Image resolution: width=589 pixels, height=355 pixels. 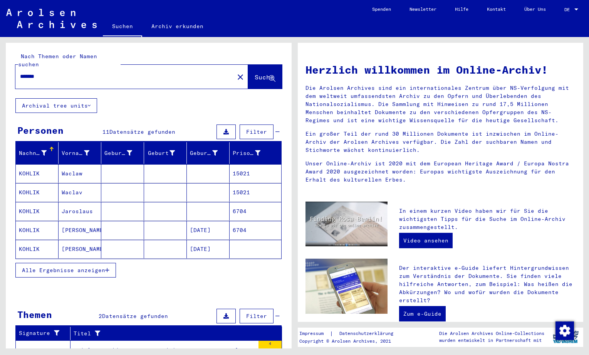 What do you see at coordinates (491, 333) in the screenshot?
I see `p: Die Arolsen Archives Online-Collections` at bounding box center [491, 333].